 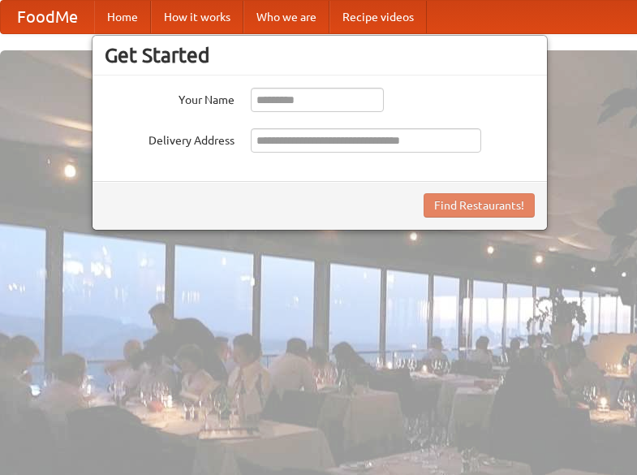 I want to click on a: Home, so click(x=123, y=17).